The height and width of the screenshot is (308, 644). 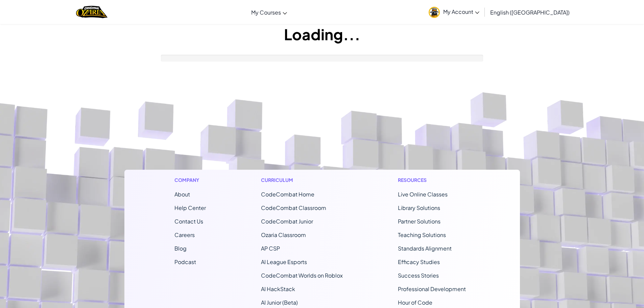 What do you see at coordinates (288, 194) in the screenshot?
I see `span: CodeCombat Home` at bounding box center [288, 194].